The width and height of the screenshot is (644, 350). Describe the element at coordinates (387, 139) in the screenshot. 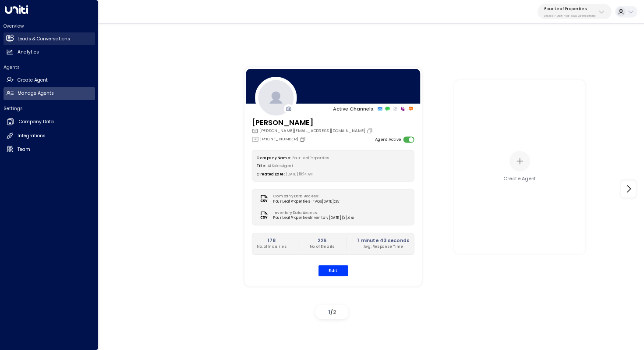

I see `label: Agent Active` at that location.